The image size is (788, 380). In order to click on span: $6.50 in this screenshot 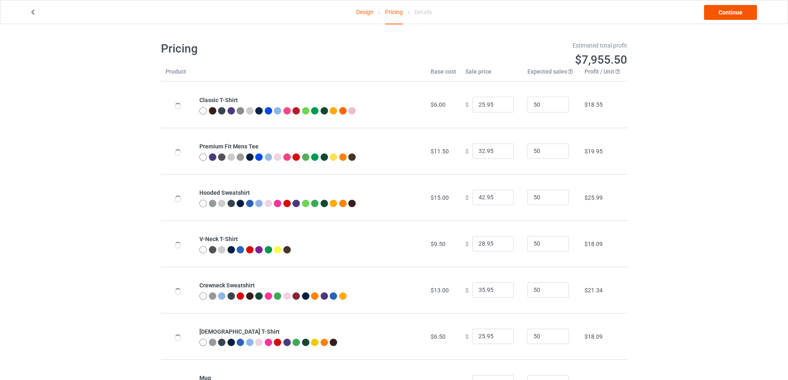, I will do `click(438, 337)`.